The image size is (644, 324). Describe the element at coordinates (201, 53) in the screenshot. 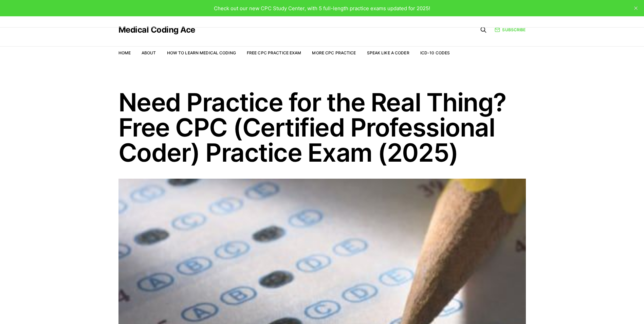

I see `a: How to Learn Medical Coding` at that location.